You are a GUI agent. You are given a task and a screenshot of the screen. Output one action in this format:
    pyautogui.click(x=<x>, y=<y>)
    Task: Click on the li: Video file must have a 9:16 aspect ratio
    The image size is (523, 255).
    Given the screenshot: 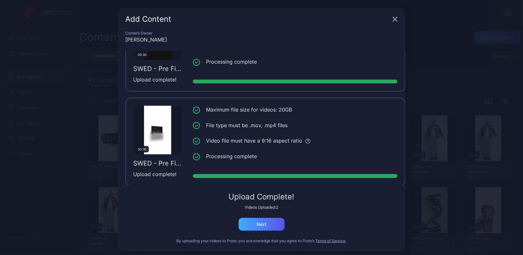 What is the action you would take?
    pyautogui.click(x=295, y=141)
    